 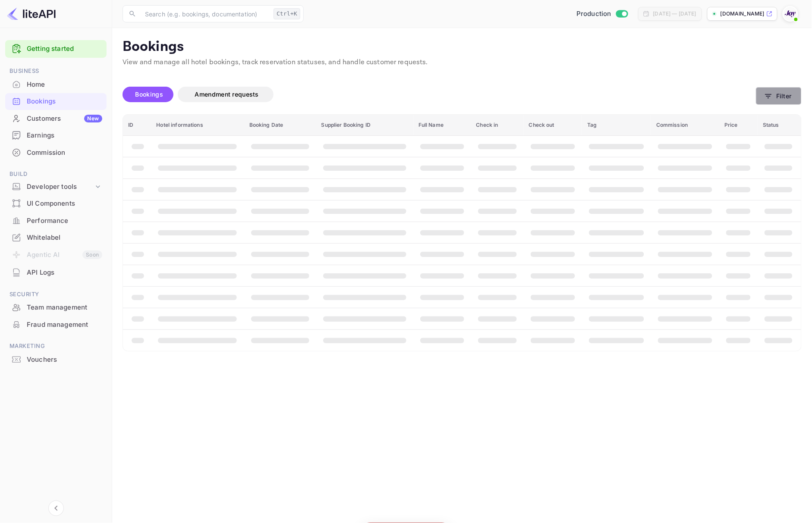 I want to click on div: Customers, so click(x=64, y=119).